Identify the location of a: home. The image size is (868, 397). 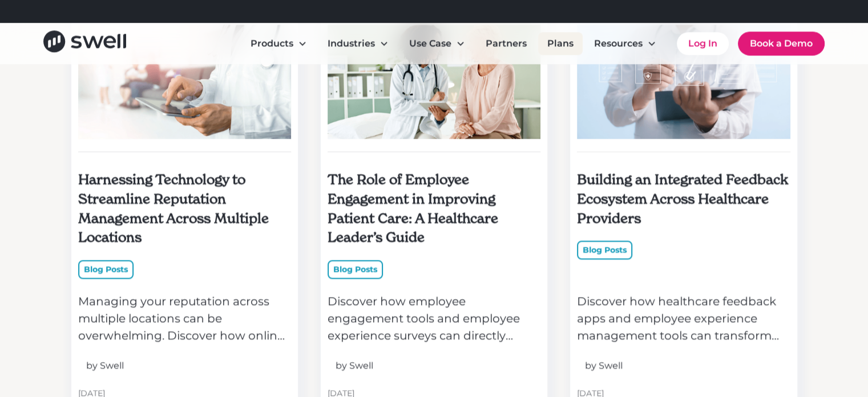
(84, 43).